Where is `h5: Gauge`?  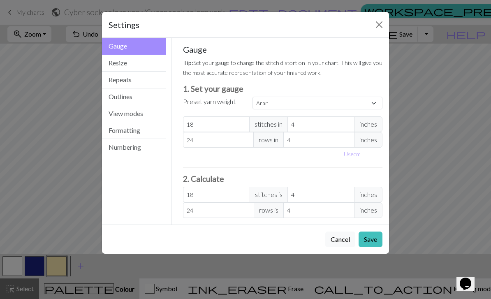 h5: Gauge is located at coordinates (283, 49).